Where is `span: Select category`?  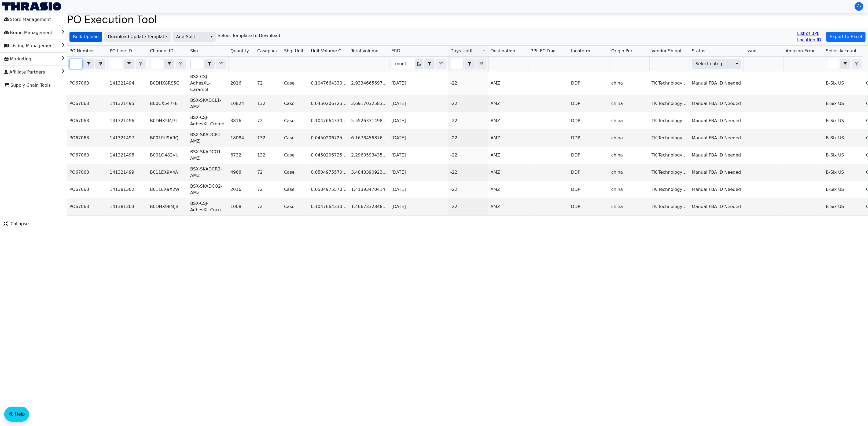 span: Select category is located at coordinates (712, 64).